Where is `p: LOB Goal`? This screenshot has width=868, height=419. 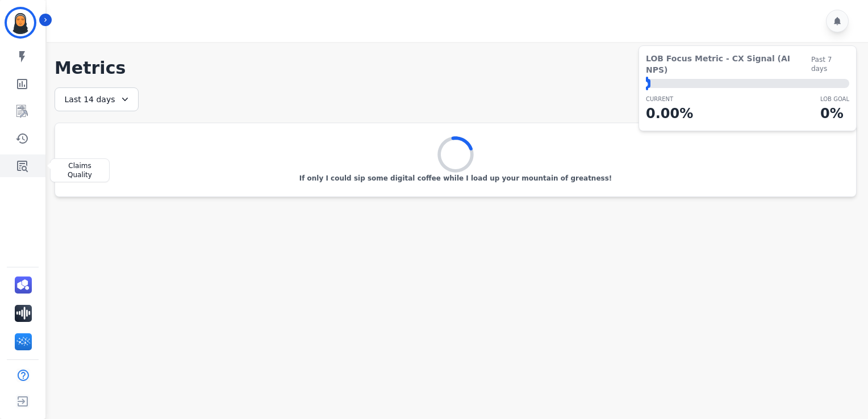
p: LOB Goal is located at coordinates (835, 99).